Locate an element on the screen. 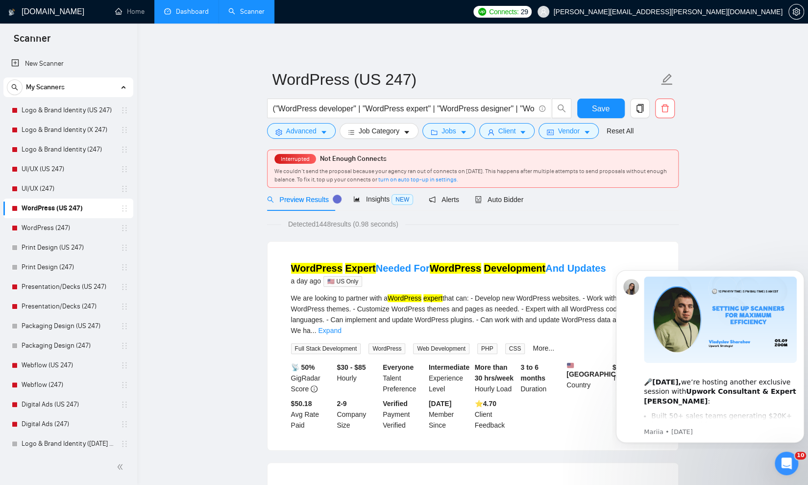 Image resolution: width=808 pixels, height=485 pixels. div: Hourly Load is located at coordinates (496, 378).